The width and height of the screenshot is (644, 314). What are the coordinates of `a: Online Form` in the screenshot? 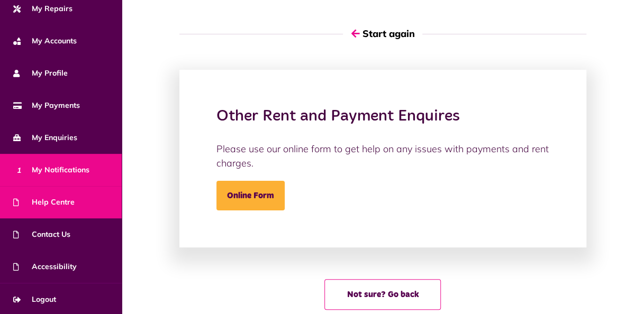 It's located at (250, 196).